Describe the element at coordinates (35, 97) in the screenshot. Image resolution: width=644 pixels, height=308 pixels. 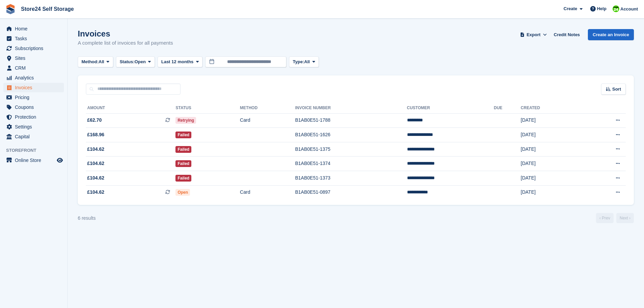
I see `span: Pricing` at that location.